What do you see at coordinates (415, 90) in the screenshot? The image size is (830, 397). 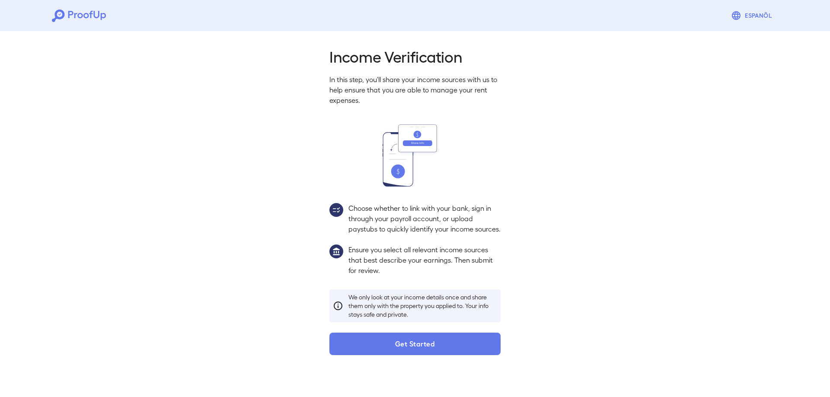 I see `p: In this step, you'll share your income sources with us to help ensure that you are able to manage...` at bounding box center [415, 90].